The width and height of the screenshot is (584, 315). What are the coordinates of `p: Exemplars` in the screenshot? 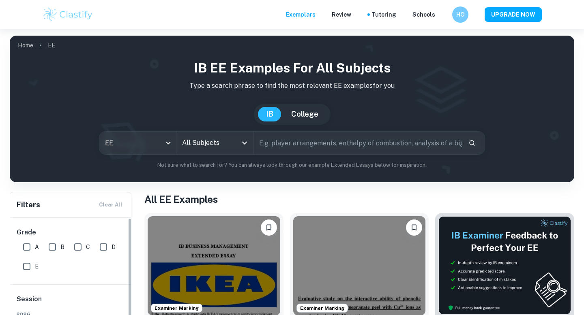 It's located at (300, 15).